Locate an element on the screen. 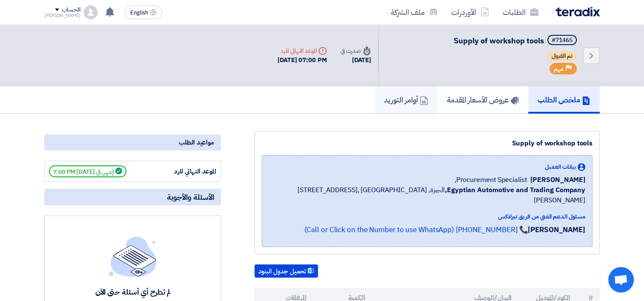 The image size is (644, 301). span: Supply of workshop tools is located at coordinates (499, 40).